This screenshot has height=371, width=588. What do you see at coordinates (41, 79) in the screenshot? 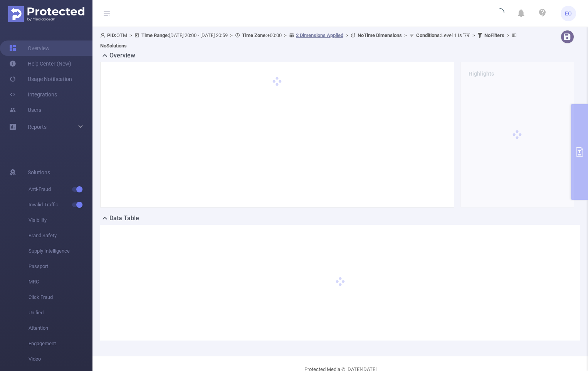
I see `a: Usage Notification` at bounding box center [41, 79].